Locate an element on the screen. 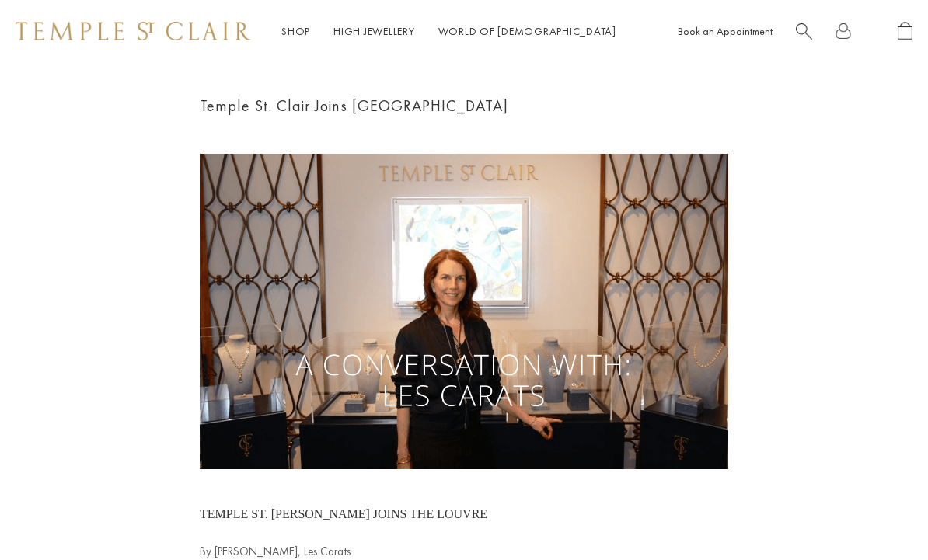 The image size is (928, 560). a: Open Shopping Bag is located at coordinates (905, 31).